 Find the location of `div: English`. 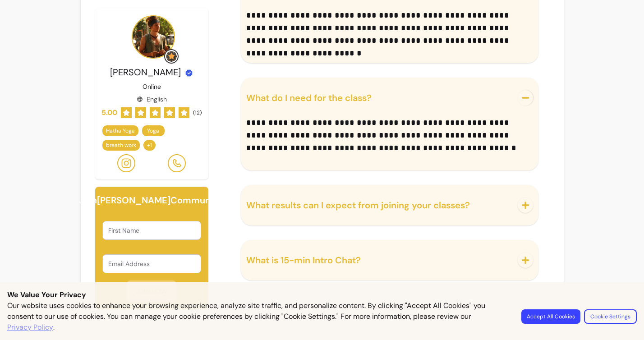

div: English is located at coordinates (152, 99).